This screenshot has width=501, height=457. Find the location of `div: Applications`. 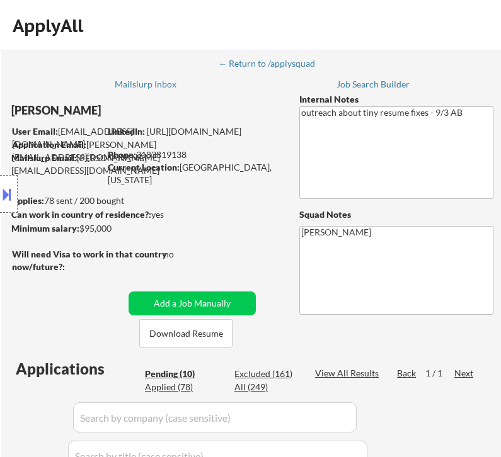

div: Applications is located at coordinates (78, 369).